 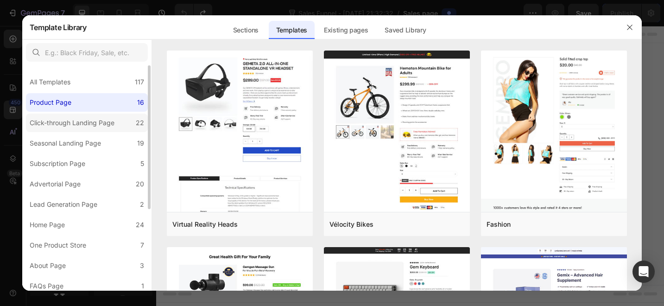 What do you see at coordinates (140, 143) in the screenshot?
I see `div: 19` at bounding box center [140, 143].